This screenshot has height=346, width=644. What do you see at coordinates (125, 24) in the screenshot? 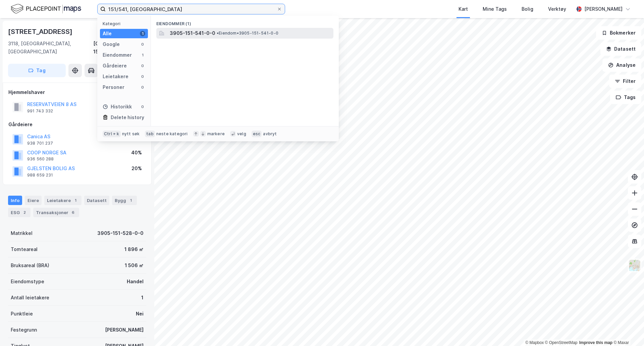
I see `div: Kategori` at bounding box center [125, 24].